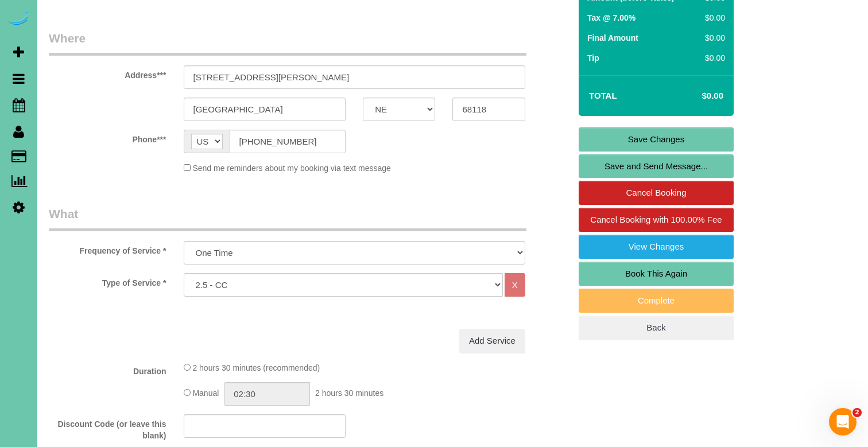 The height and width of the screenshot is (447, 868). I want to click on a: Save and Send Message..., so click(656, 166).